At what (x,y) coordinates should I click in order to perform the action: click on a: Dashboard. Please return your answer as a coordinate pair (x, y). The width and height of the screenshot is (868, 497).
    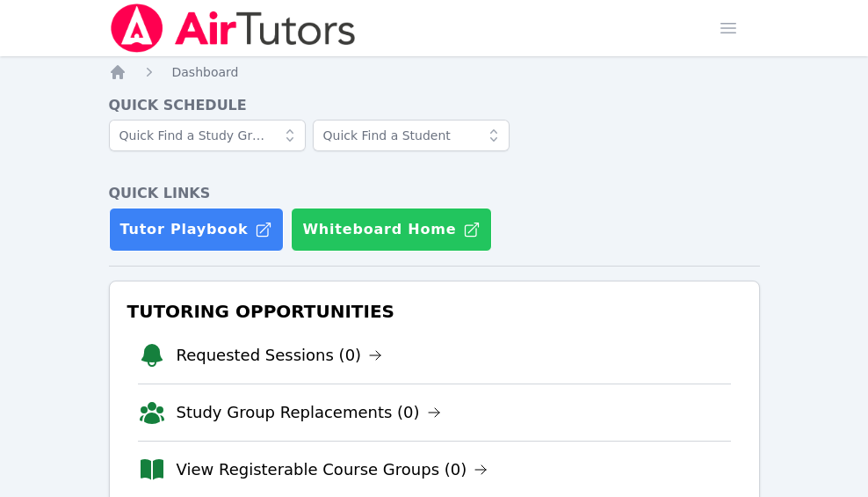
    Looking at the image, I should click on (206, 72).